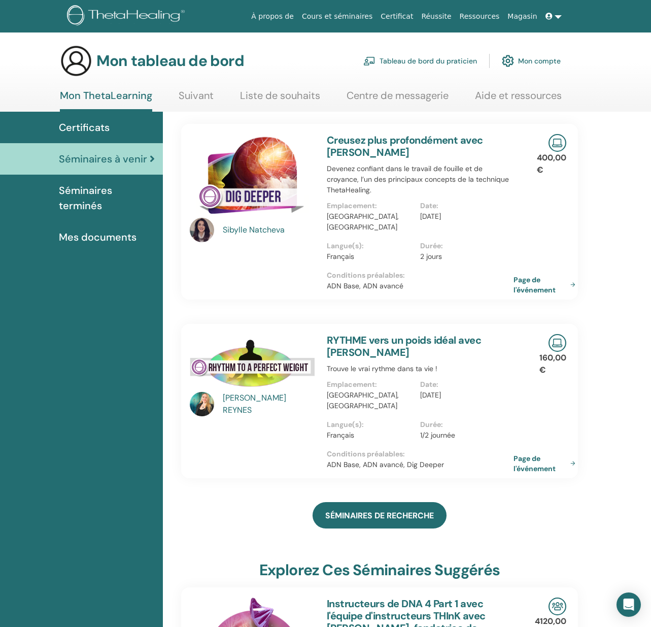 This screenshot has width=651, height=627. What do you see at coordinates (438, 435) in the screenshot?
I see `font: 1/2 journée` at bounding box center [438, 435].